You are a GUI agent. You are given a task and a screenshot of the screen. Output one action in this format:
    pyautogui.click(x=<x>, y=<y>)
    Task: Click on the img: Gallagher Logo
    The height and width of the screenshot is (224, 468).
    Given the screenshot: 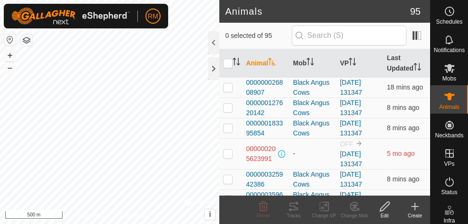 What is the action you would take?
    pyautogui.click(x=71, y=16)
    